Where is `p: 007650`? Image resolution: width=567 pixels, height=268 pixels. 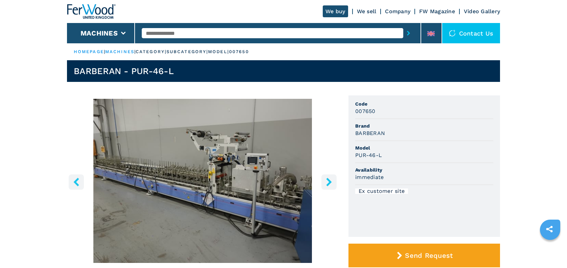 p: 007650 is located at coordinates (239, 52).